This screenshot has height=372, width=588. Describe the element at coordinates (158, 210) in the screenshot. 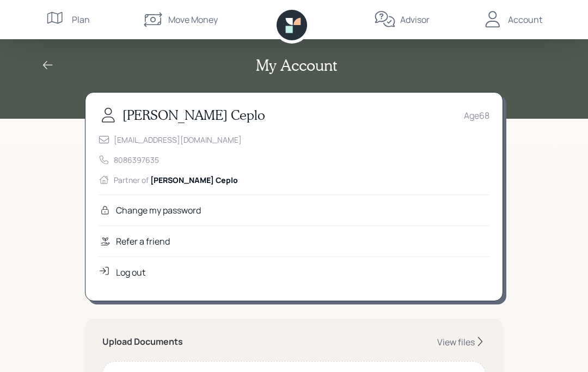

I see `div: Change my password` at that location.